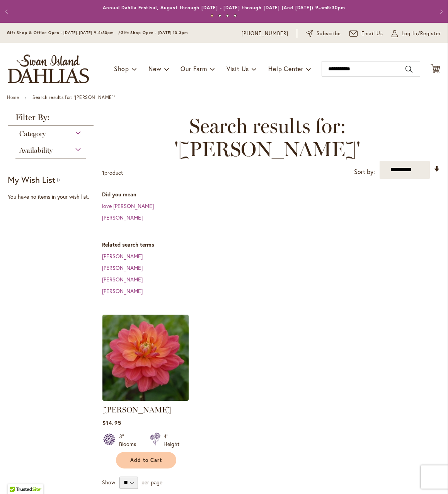  What do you see at coordinates (271, 194) in the screenshot?
I see `dt: Did you mean` at bounding box center [271, 194].